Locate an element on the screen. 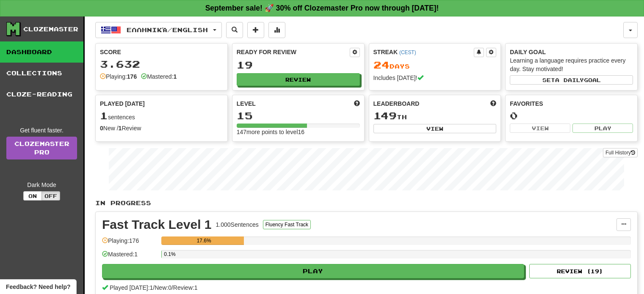 The width and height of the screenshot is (644, 294). div: New / Review is located at coordinates (161, 128).